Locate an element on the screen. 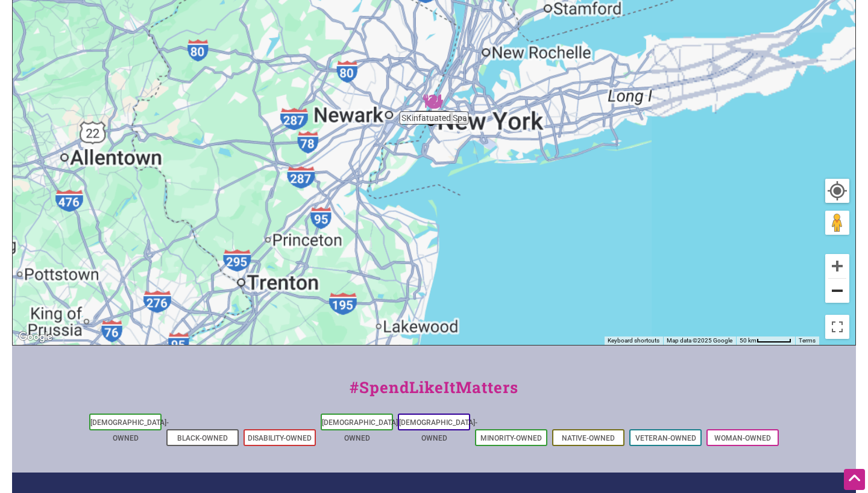  a: Minority-Owned is located at coordinates (511, 439).